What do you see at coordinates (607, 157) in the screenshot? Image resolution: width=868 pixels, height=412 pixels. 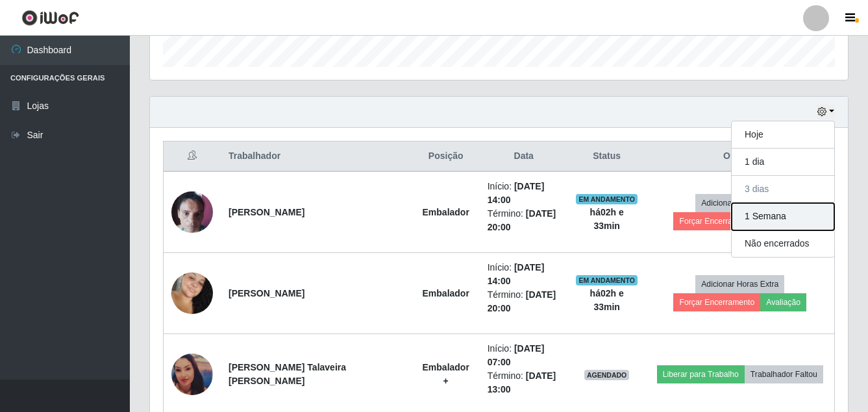 I see `th: Status` at bounding box center [607, 157].